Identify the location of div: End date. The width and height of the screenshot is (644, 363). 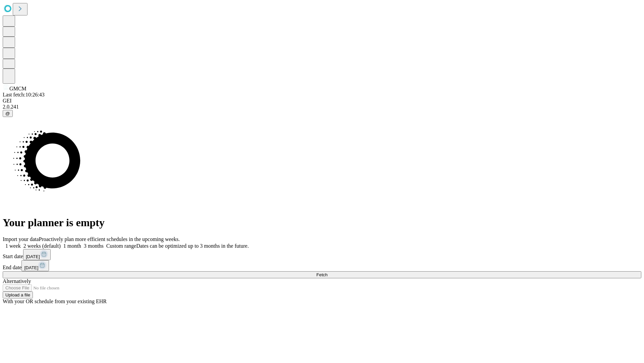
(322, 265).